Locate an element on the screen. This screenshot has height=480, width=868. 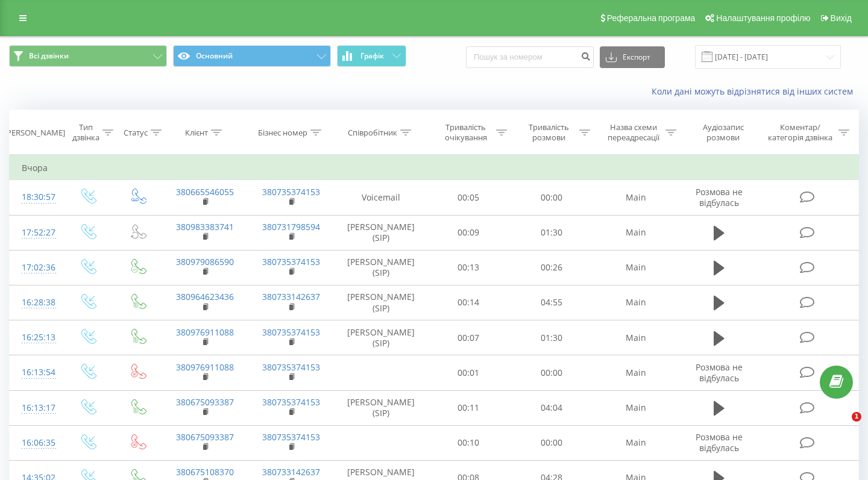
div: Тривалість розмови is located at coordinates (549, 132).